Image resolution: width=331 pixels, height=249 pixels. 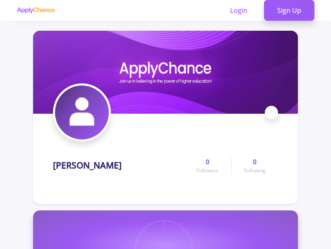 What do you see at coordinates (82, 112) in the screenshot?
I see `img: M Rajabi avatar` at bounding box center [82, 112].